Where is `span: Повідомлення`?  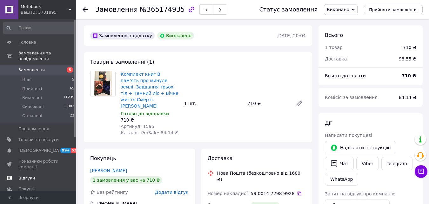
span: Повідомлення is located at coordinates (34, 129).